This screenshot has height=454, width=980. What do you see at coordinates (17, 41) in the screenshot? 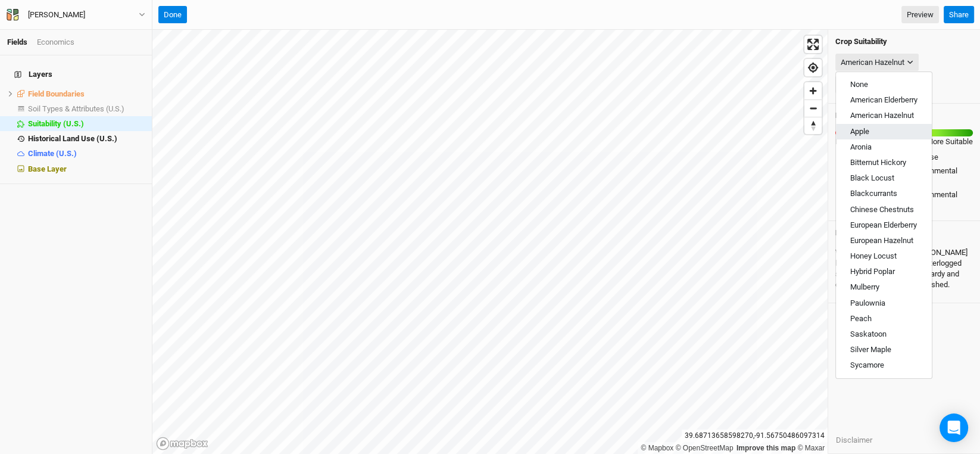
I see `a: Fields` at bounding box center [17, 41].